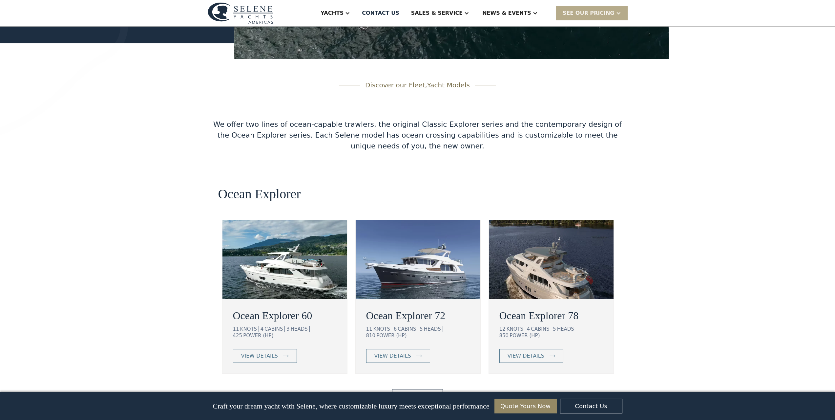 The width and height of the screenshot is (835, 420). Describe the element at coordinates (551, 315) in the screenshot. I see `a: Ocean Explorer 78` at that location.